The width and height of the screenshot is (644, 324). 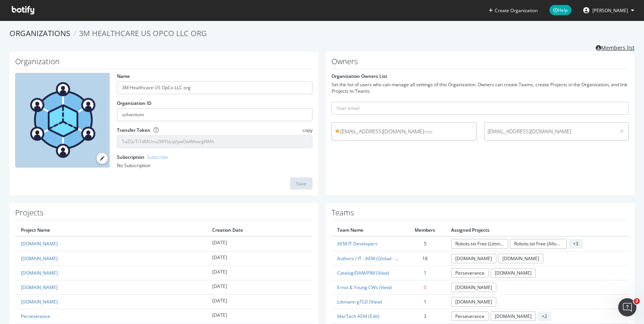 I want to click on span: 3M Healthcare US OpCo LLC org, so click(x=143, y=33).